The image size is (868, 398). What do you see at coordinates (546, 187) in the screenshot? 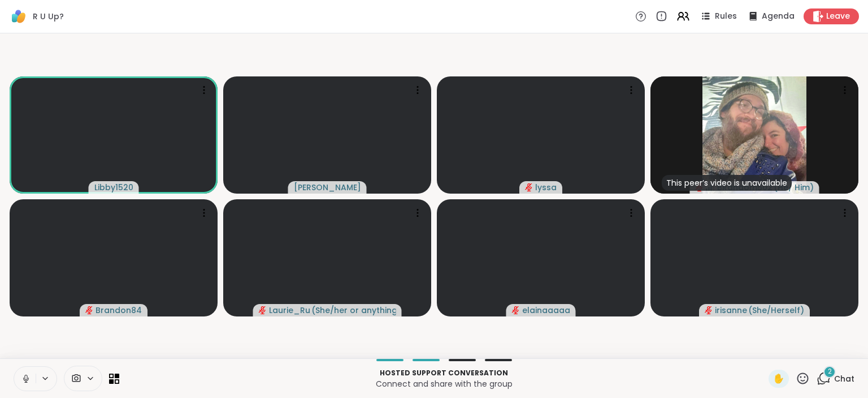
I see `span: lyssa` at bounding box center [546, 187].